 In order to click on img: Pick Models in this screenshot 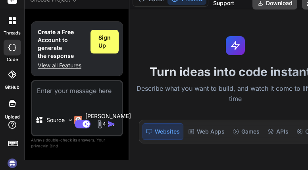, I will do `click(70, 120)`.